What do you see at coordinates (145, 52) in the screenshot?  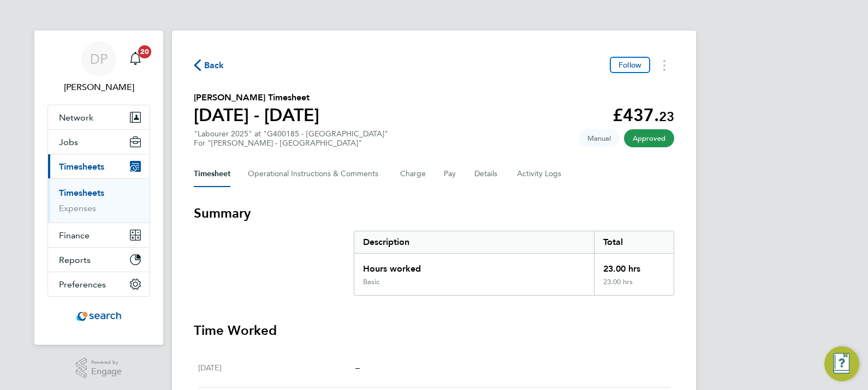 I see `span: 20` at bounding box center [145, 52].